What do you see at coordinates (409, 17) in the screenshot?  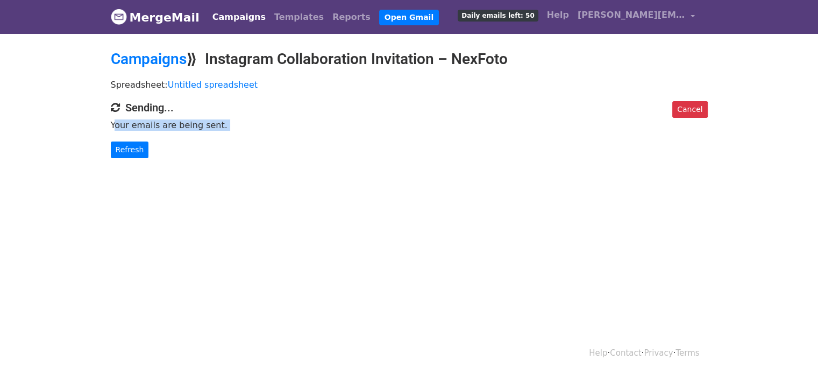 I see `a: Open Gmail` at bounding box center [409, 17].